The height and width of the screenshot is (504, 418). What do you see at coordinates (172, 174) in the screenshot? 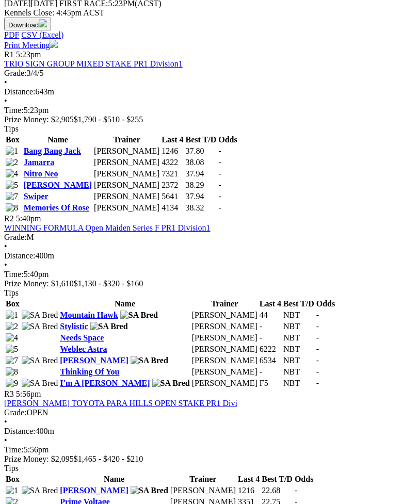
I see `td: 7321` at bounding box center [172, 174].